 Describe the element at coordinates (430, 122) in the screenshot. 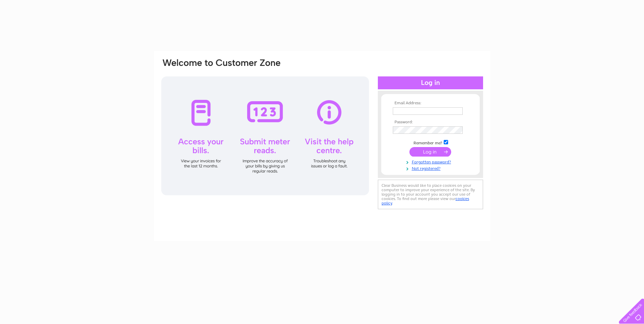

I see `th: Password:` at that location.